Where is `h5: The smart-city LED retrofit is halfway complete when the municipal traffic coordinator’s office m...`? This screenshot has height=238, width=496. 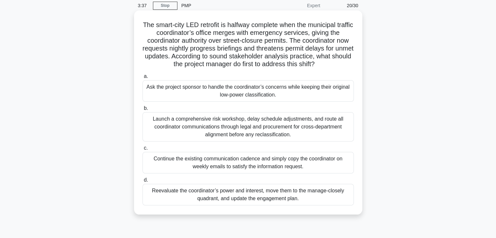 h5: The smart-city LED retrofit is halfway complete when the municipal traffic coordinator’s office m... is located at coordinates (248, 45).